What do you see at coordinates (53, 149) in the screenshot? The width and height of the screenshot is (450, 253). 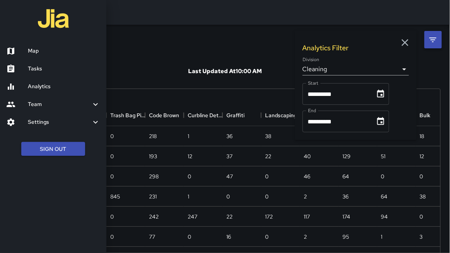 I see `button: Sign Out` at bounding box center [53, 149].